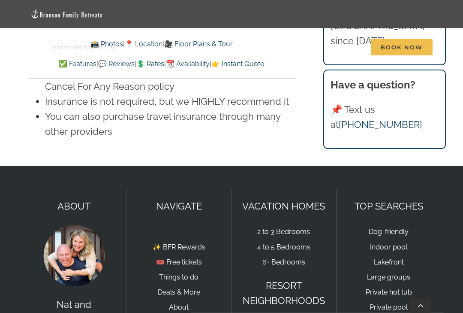 The image size is (463, 313). I want to click on a: Indoor pool, so click(388, 247).